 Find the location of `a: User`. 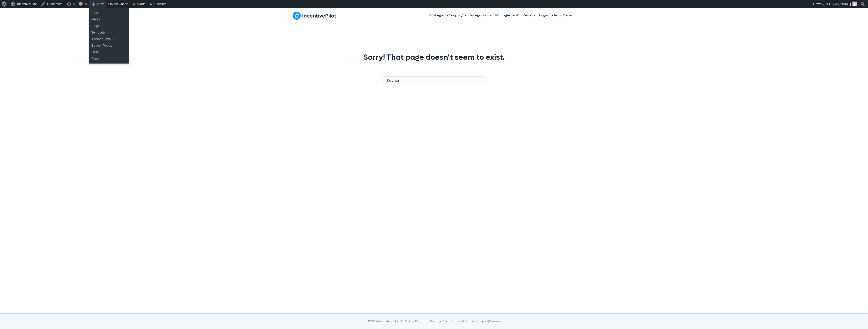

a: User is located at coordinates (109, 52).